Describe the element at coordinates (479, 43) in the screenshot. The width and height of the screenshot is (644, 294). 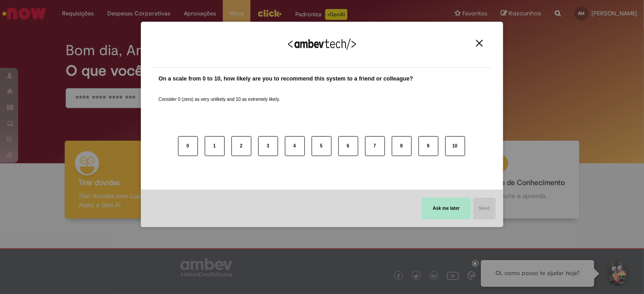
I see `button: Close` at that location.